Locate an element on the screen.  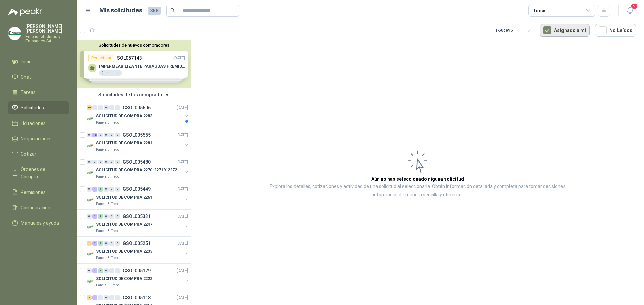
div: 12 is located at coordinates (95, 135).